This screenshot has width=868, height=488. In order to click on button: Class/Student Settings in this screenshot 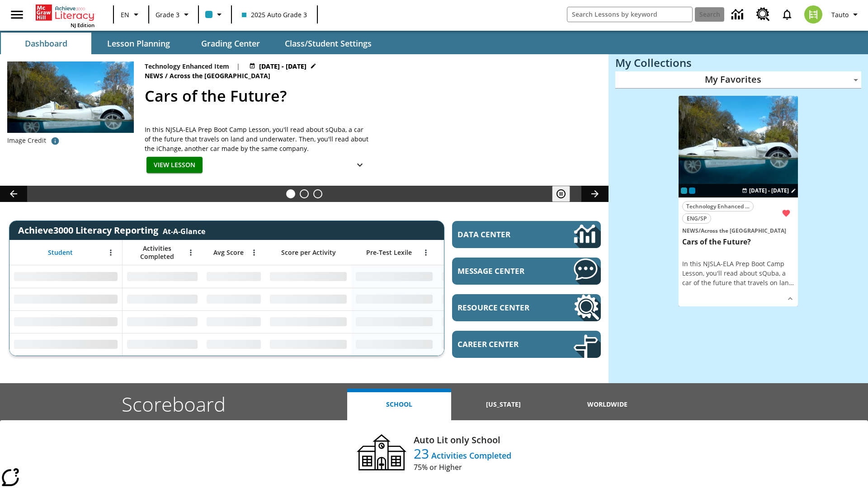, I will do `click(329, 43)`.